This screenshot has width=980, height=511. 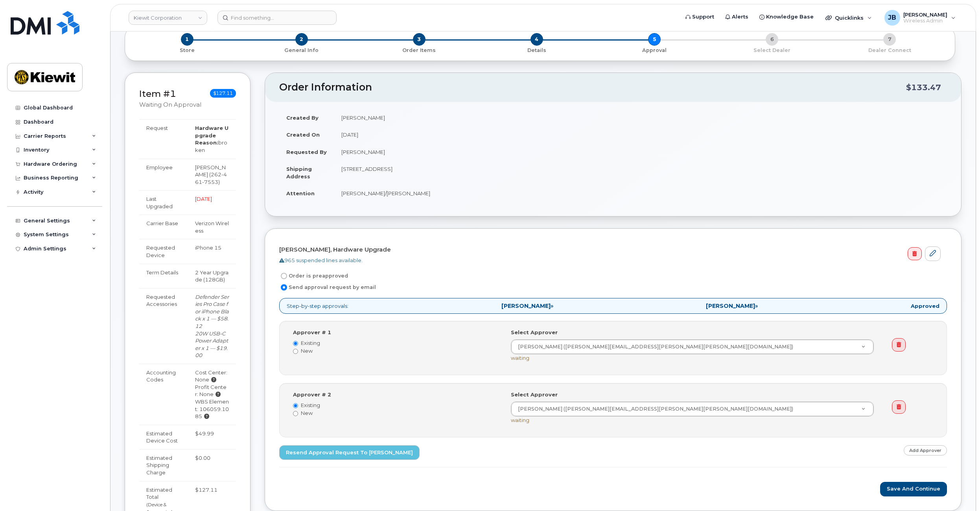 I want to click on div: Jonathan Barfield, so click(x=921, y=18).